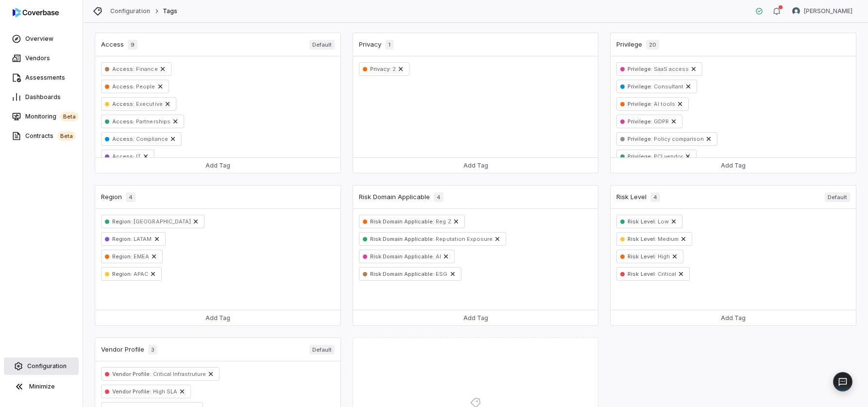 The image size is (868, 407). I want to click on span: 2, so click(393, 69).